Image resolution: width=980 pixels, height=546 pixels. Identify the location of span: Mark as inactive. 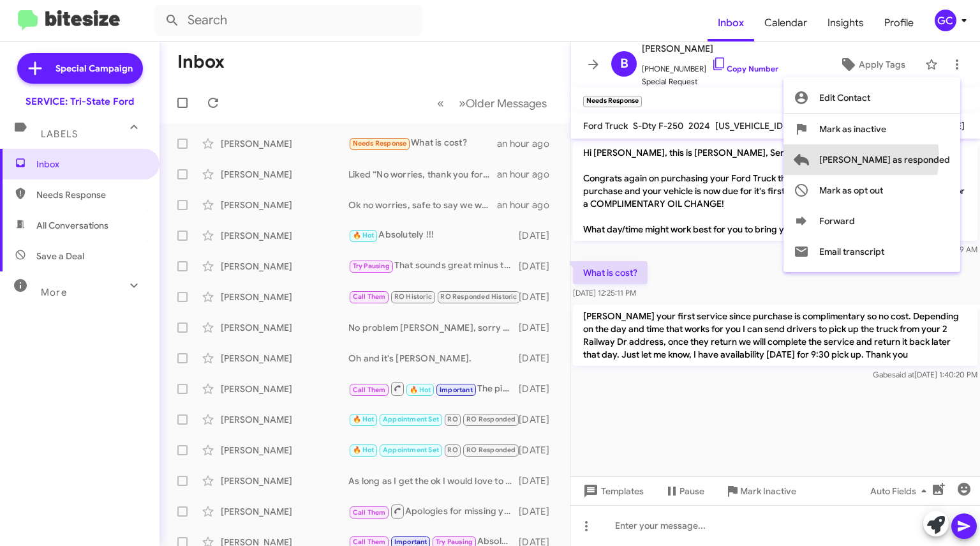
(852, 129).